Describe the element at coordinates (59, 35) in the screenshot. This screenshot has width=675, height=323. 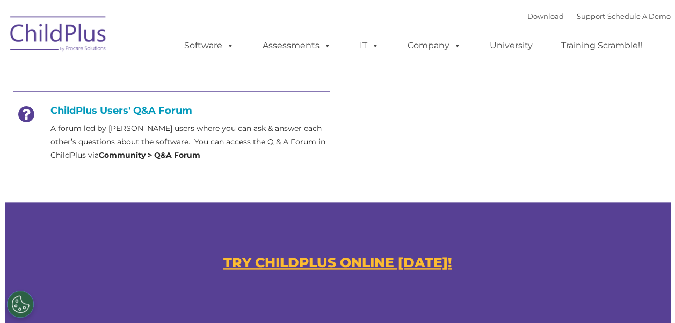
I see `img: ChildPlus by Procare Solutions` at that location.